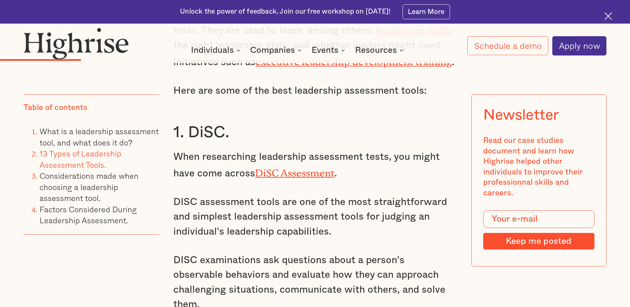 The width and height of the screenshot is (630, 307). What do you see at coordinates (88, 215) in the screenshot?
I see `a: Factors Considered During Leadership Assessment.` at bounding box center [88, 215].